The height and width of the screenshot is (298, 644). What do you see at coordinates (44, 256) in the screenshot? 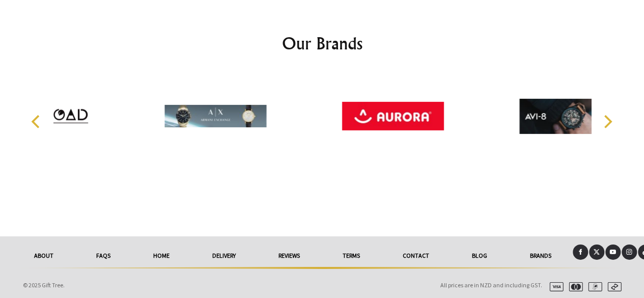
I see `a: About` at bounding box center [44, 256].